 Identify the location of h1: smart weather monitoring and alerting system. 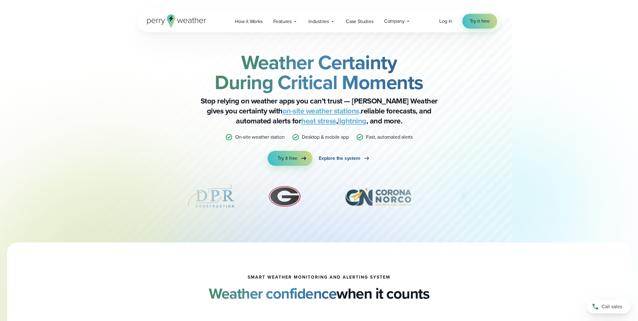
(319, 277).